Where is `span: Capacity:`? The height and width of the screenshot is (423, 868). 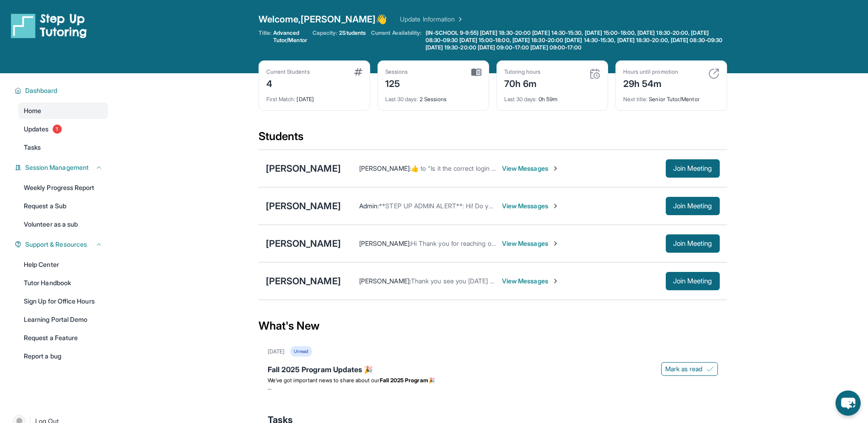
span: Capacity: is located at coordinates (325, 33).